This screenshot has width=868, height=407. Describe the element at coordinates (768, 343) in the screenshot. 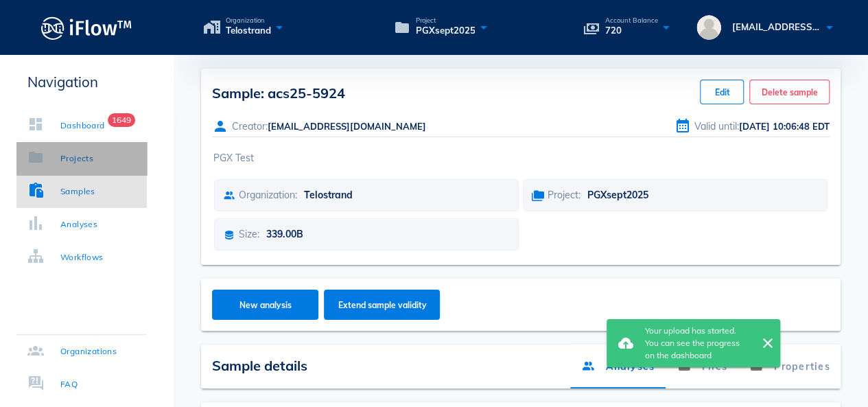

I see `i: close` at that location.